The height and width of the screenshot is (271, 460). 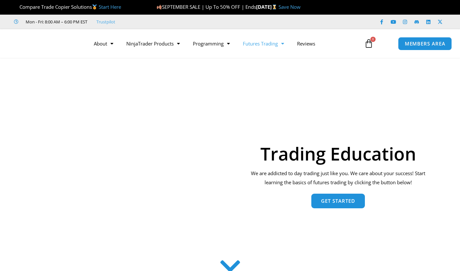 I want to click on a: Futures Trading, so click(x=263, y=43).